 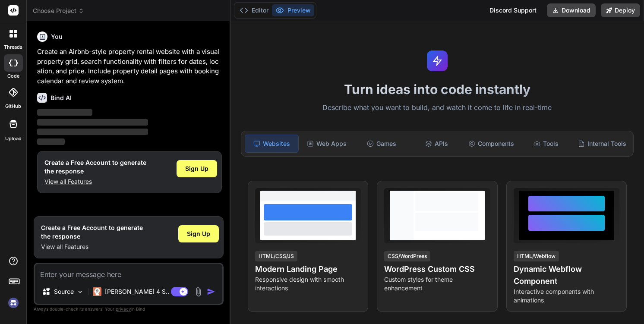 What do you see at coordinates (436, 144) in the screenshot?
I see `div: APIs` at bounding box center [436, 144].